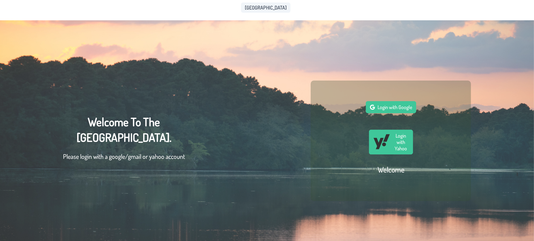 This screenshot has height=241, width=534. Describe the element at coordinates (400, 142) in the screenshot. I see `span: Login with Yahoo` at that location.